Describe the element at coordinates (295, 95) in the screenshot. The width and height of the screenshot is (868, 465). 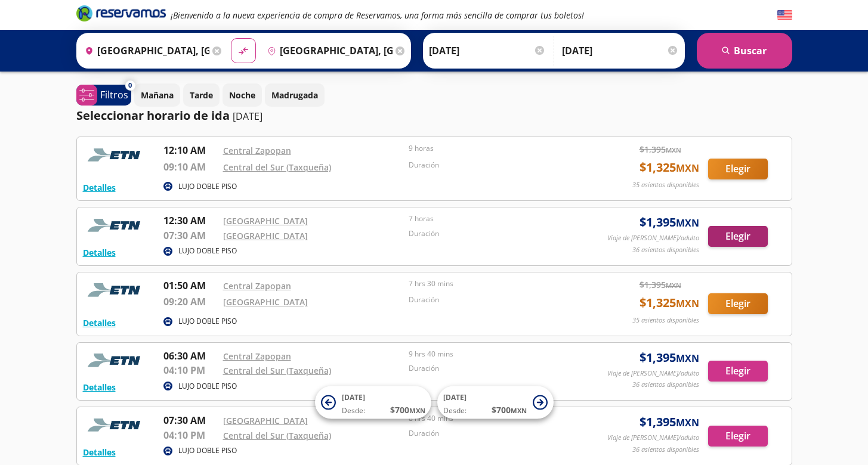
I see `button: Madrugada` at that location.